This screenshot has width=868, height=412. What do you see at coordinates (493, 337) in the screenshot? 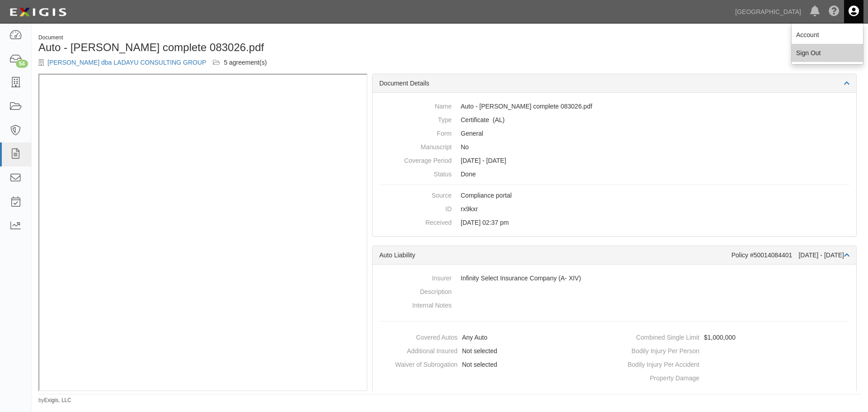
I see `dd: Any Auto` at bounding box center [493, 337].